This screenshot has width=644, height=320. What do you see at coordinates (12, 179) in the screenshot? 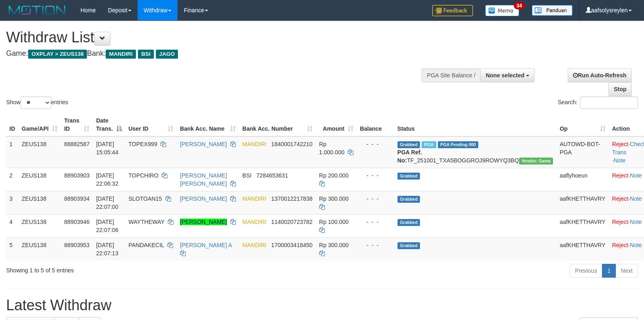
I see `td: 2` at bounding box center [12, 179].